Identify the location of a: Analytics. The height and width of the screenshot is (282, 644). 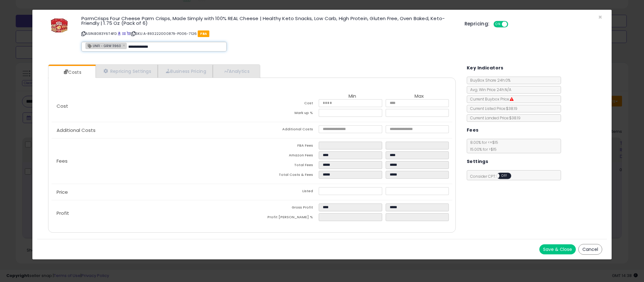
(236, 71).